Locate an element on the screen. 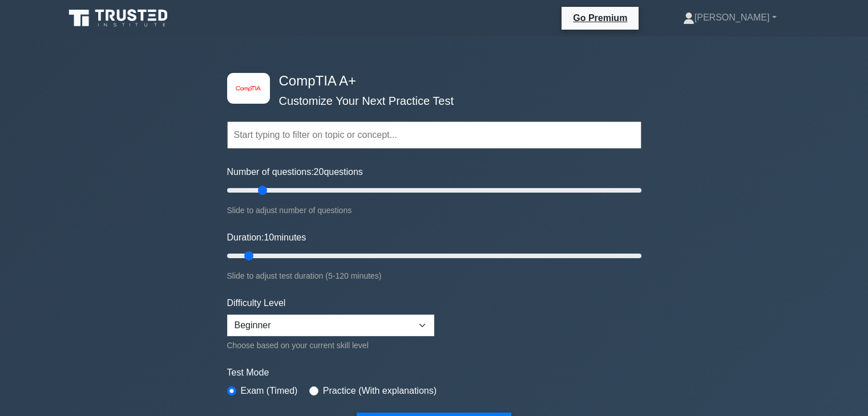 The height and width of the screenshot is (416, 868). label: Exam (Timed) is located at coordinates (269, 391).